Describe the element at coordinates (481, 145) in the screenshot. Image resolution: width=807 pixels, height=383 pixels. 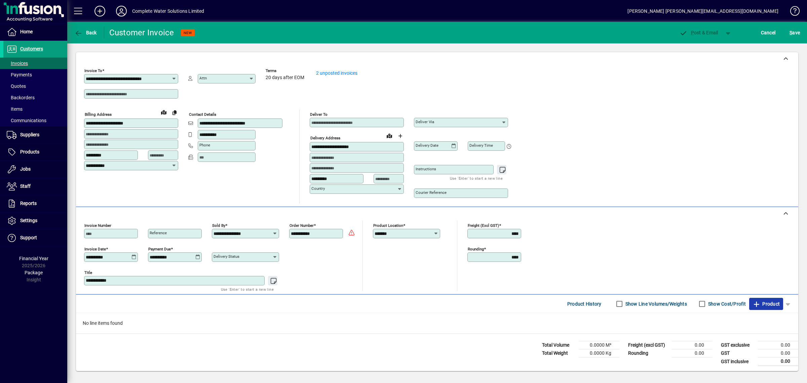
I see `mat-label: Delivery time` at that location.